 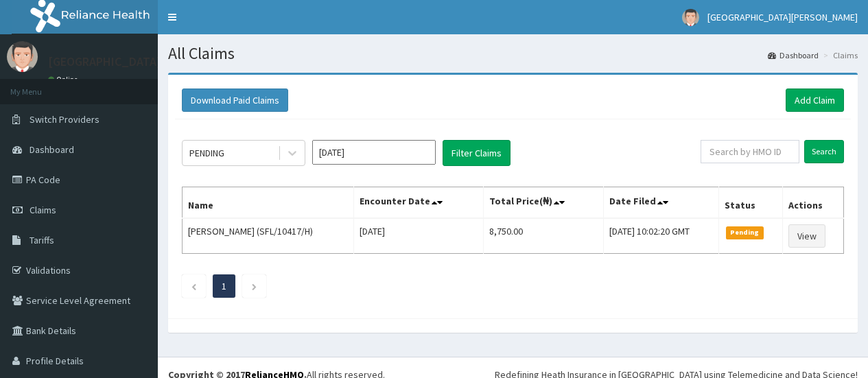 I want to click on li: Claims, so click(x=839, y=55).